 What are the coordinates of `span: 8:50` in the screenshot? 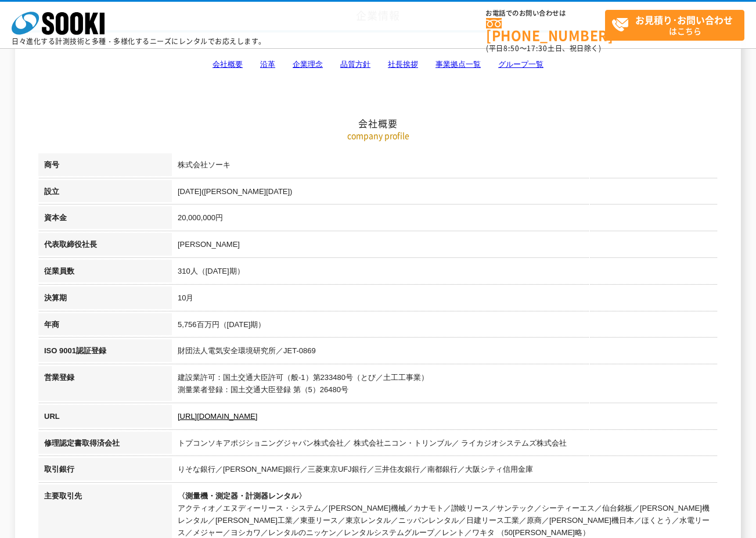 It's located at (511, 48).